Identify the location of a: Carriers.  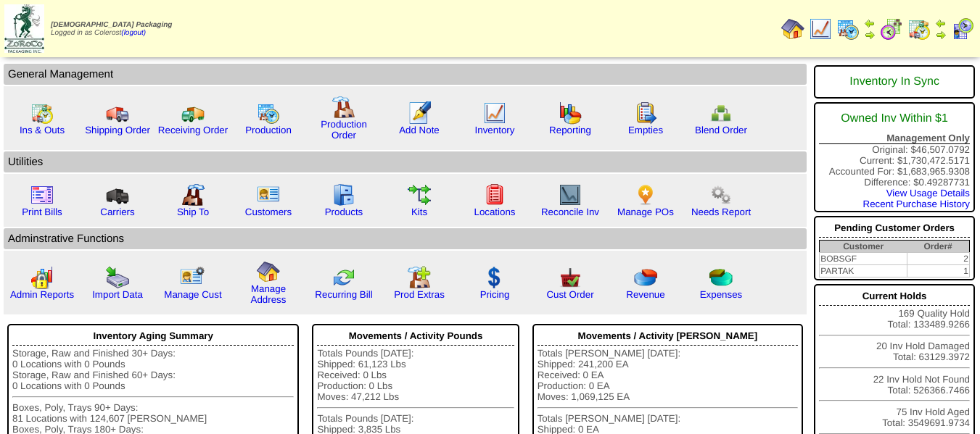
(117, 211).